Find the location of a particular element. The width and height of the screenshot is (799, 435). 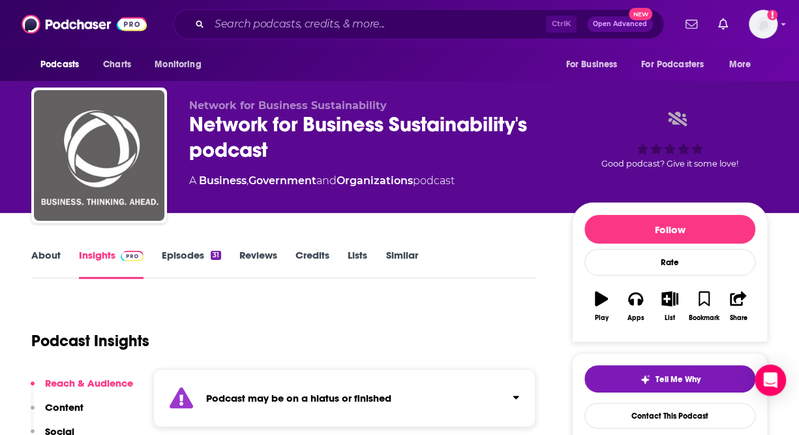

a: Podchaser - Follow, Share and Rate Podcasts is located at coordinates (84, 24).